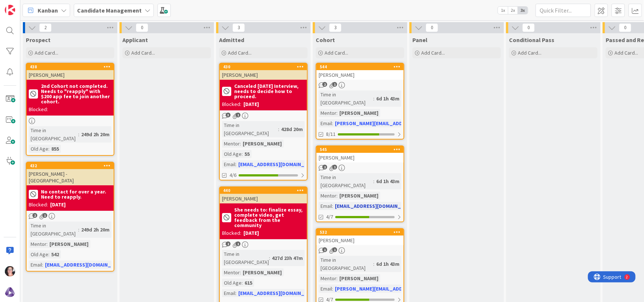  I want to click on b: Candidate Management, so click(109, 11).